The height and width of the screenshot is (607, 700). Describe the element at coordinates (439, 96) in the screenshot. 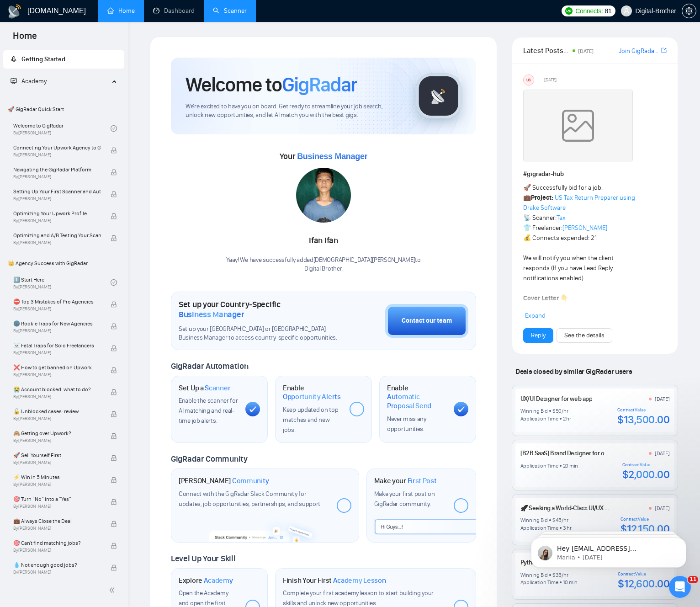

I see `img: gigradar-logo.png` at that location.